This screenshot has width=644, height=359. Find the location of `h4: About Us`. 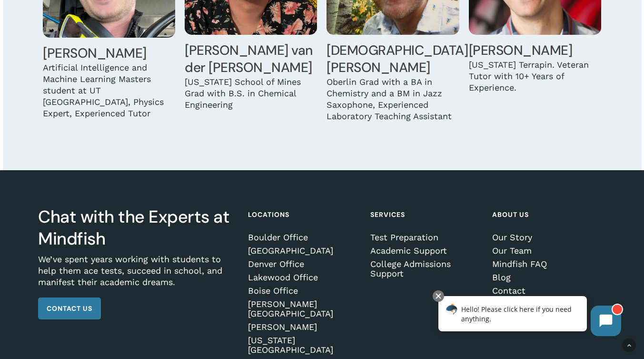

h4: About Us is located at coordinates (547, 214).